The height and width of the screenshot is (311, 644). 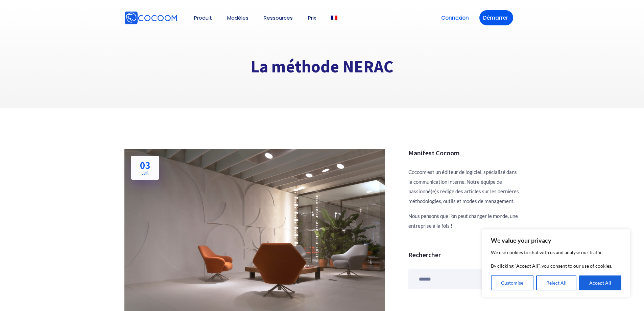 I want to click on a: Connexion, so click(x=455, y=18).